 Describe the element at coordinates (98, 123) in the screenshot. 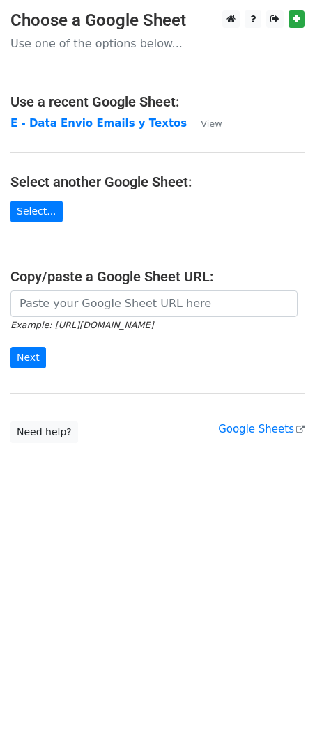

I see `a: E - Data Envio Emails y Textos` at that location.